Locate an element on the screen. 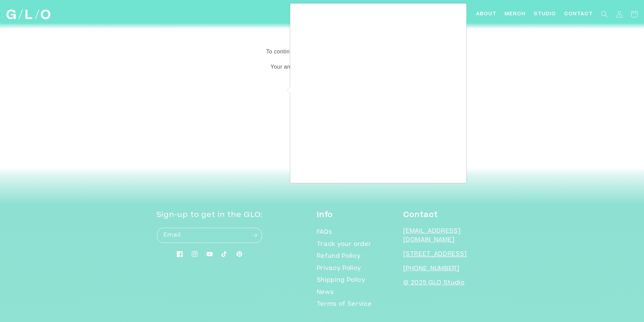 The height and width of the screenshot is (322, 644). summary: Search is located at coordinates (605, 14).